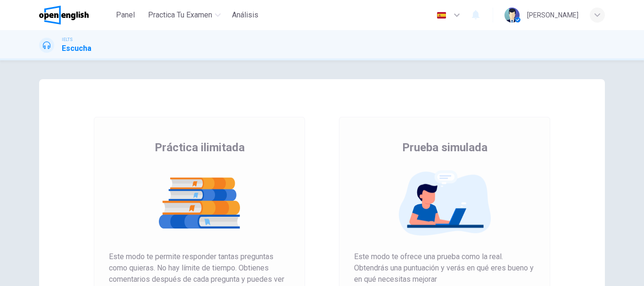 Image resolution: width=644 pixels, height=286 pixels. What do you see at coordinates (445, 268) in the screenshot?
I see `span: Este modo te ofrece una prueba como la real. Obtendrás una puntuación y verás en qué eres bueno y...` at bounding box center [445, 268].